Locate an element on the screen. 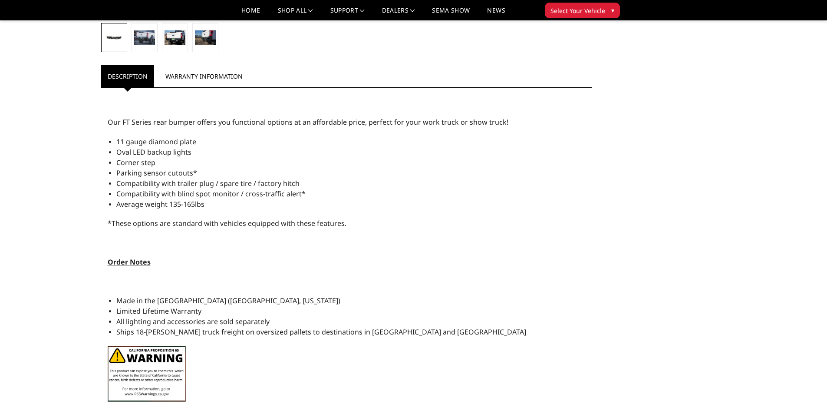 This screenshot has height=414, width=827. span: *These options are standard with vehicles equipped with these features. is located at coordinates (227, 223).